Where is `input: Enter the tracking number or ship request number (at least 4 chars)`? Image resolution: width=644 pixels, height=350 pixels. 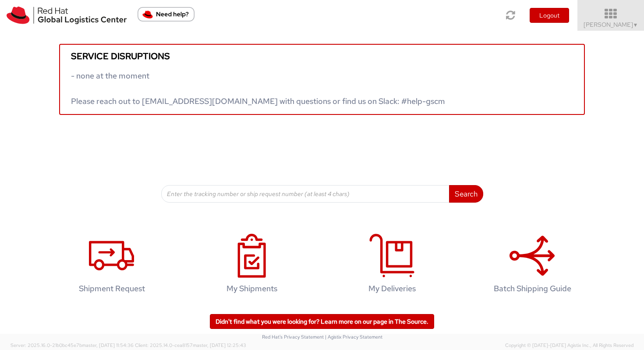
input: Enter the tracking number or ship request number (at least 4 chars) is located at coordinates (305, 194).